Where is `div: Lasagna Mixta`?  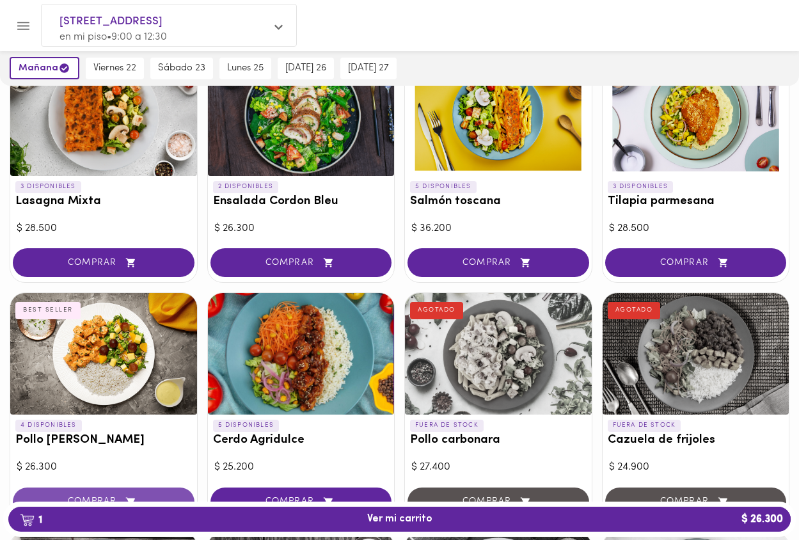
div: Lasagna Mixta is located at coordinates (104, 115).